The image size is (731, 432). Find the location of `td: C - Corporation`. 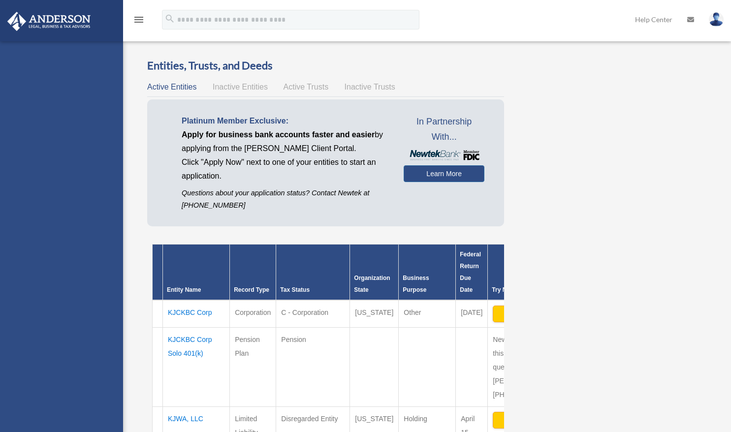

td: C - Corporation is located at coordinates (313, 314).